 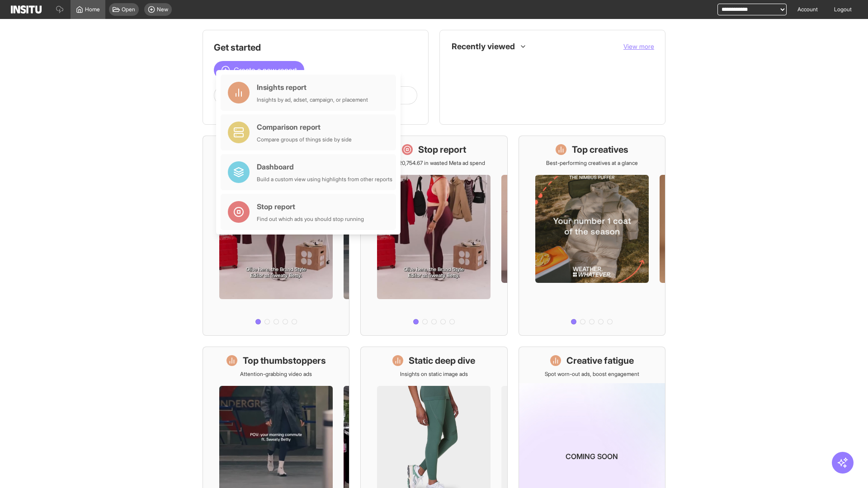 What do you see at coordinates (639, 46) in the screenshot?
I see `span: View more` at bounding box center [639, 46].